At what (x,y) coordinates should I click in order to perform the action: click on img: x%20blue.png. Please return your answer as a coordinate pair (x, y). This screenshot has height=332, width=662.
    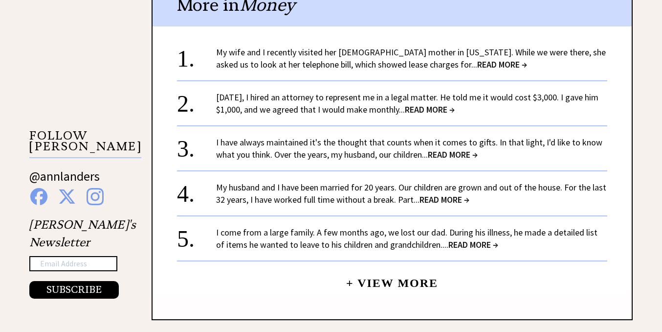
    Looking at the image, I should click on (67, 196).